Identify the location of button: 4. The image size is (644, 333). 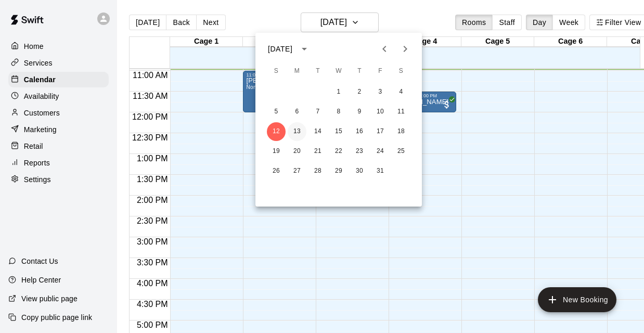
(401, 92).